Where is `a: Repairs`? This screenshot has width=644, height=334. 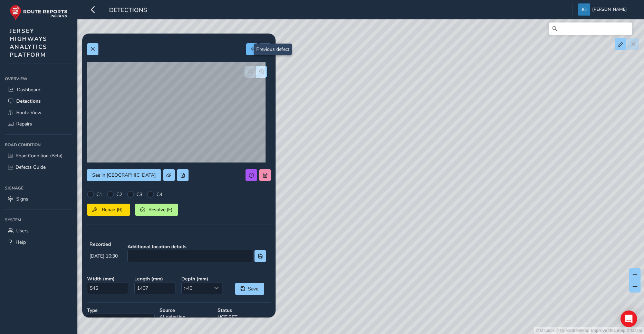
a: Repairs is located at coordinates (38, 124).